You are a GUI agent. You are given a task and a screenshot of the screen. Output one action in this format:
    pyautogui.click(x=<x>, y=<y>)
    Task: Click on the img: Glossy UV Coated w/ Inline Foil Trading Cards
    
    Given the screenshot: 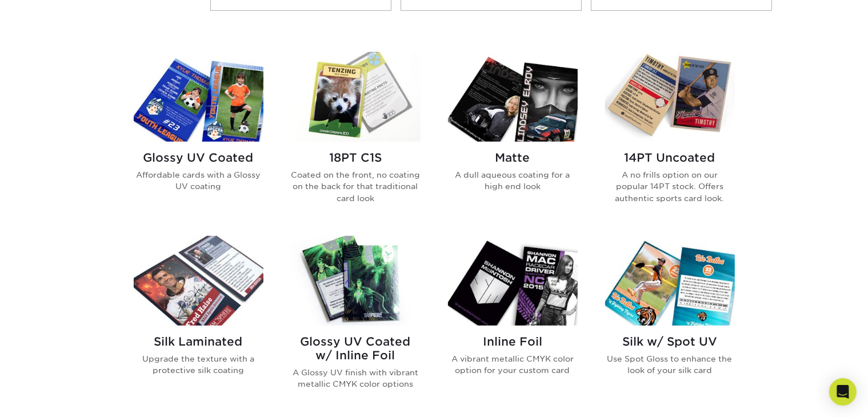 What is the action you would take?
    pyautogui.click(x=356, y=281)
    